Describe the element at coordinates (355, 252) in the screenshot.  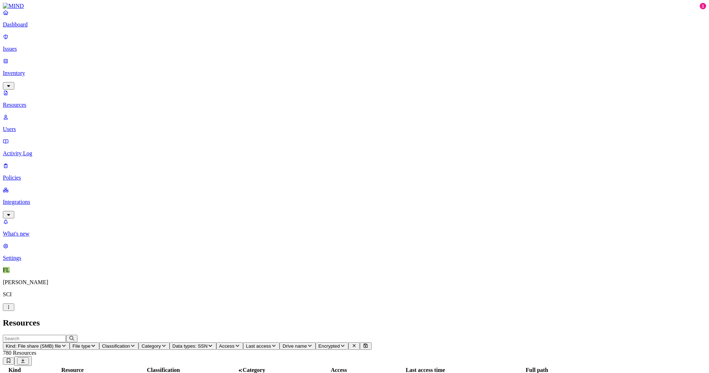
I see `a: Settings` at that location.